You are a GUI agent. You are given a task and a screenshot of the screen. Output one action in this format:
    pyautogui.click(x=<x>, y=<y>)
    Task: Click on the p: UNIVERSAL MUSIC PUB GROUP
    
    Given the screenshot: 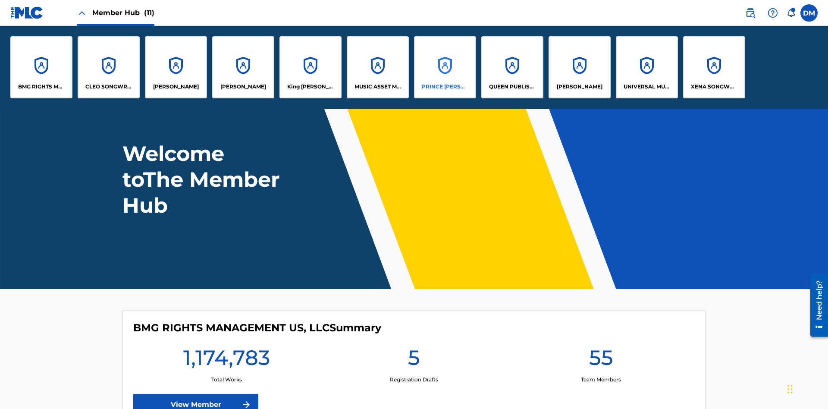 What is the action you would take?
    pyautogui.click(x=647, y=87)
    